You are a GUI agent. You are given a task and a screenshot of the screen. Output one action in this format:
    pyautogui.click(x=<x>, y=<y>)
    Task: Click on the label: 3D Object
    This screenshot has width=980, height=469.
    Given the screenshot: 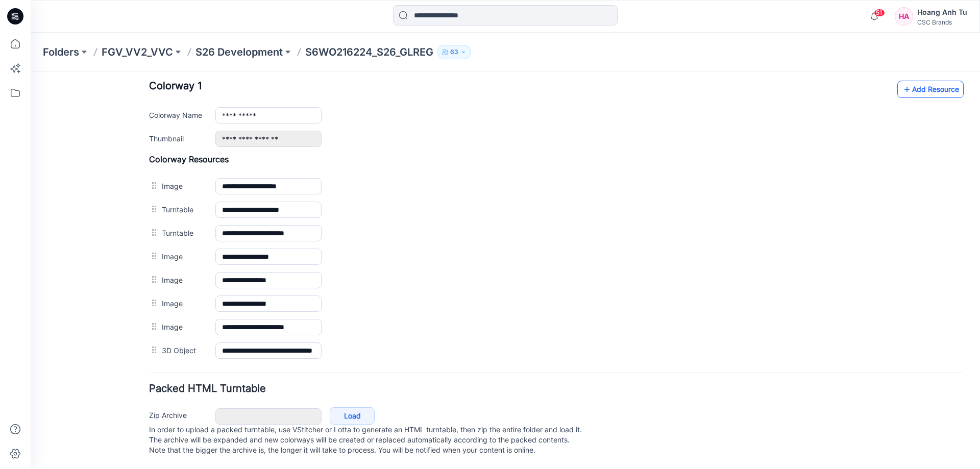 What is the action you would take?
    pyautogui.click(x=153, y=278)
    